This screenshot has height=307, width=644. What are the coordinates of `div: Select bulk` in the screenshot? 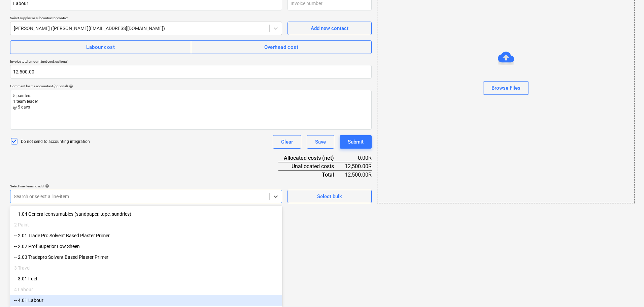 It's located at (330, 196).